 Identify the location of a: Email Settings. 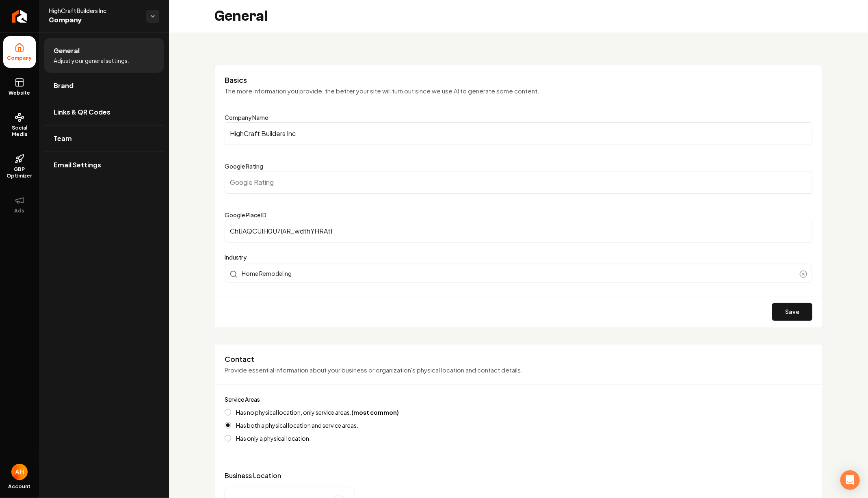
(104, 164).